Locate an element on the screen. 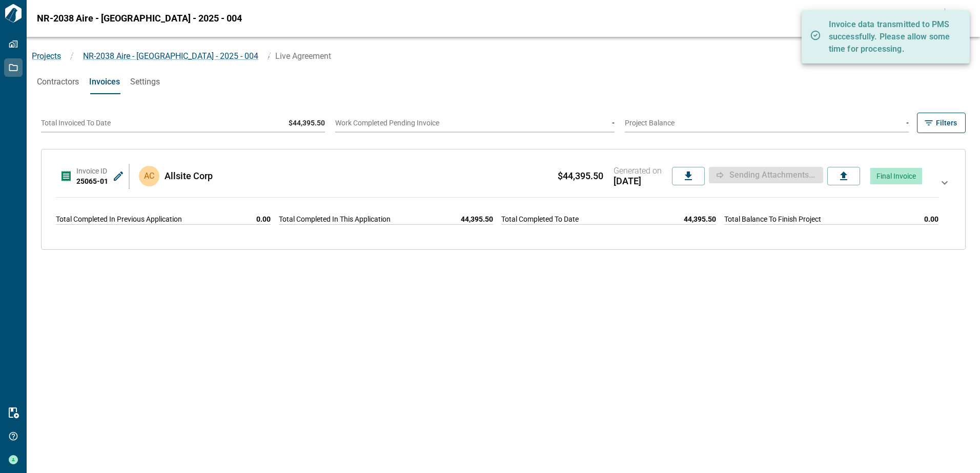 Image resolution: width=980 pixels, height=473 pixels. span: Contractors is located at coordinates (58, 82).